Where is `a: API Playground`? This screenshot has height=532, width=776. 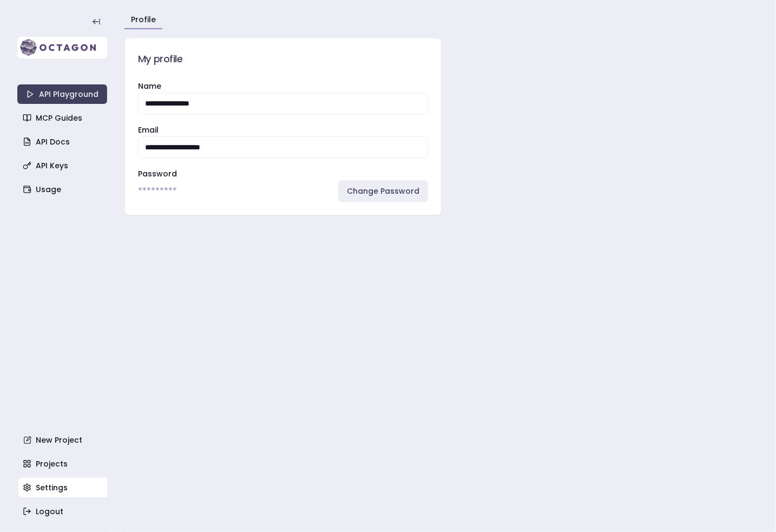 a: API Playground is located at coordinates (62, 94).